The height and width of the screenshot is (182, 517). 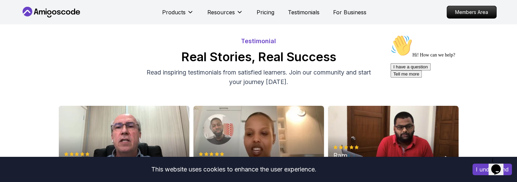 What do you see at coordinates (471, 12) in the screenshot?
I see `p: Members Area` at bounding box center [471, 12].